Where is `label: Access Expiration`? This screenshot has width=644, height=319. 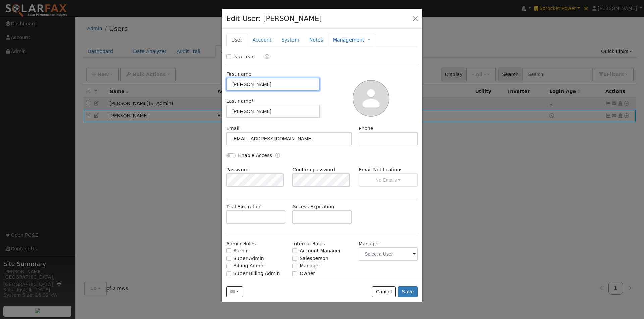 label: Access Expiration is located at coordinates (313, 207).